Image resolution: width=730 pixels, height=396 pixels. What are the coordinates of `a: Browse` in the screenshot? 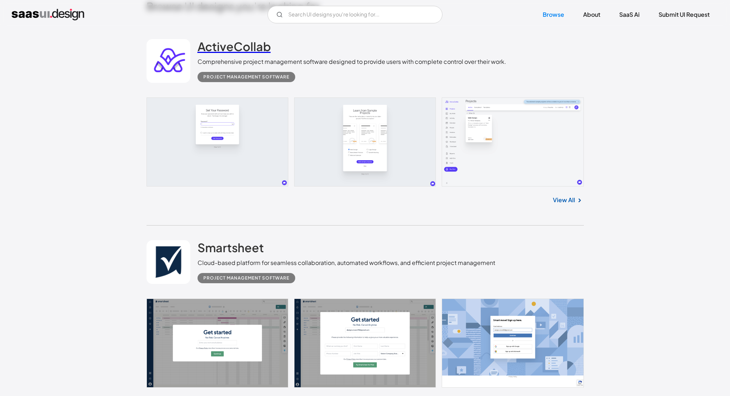 It's located at (553, 15).